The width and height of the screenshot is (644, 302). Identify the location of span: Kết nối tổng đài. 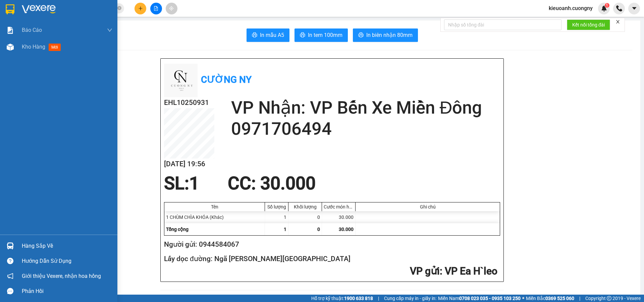
(588, 25).